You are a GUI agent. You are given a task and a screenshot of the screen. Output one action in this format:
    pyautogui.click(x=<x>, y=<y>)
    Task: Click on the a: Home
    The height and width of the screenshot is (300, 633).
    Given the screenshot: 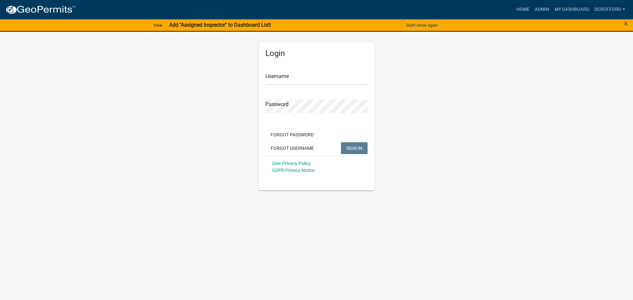 What is the action you would take?
    pyautogui.click(x=523, y=10)
    